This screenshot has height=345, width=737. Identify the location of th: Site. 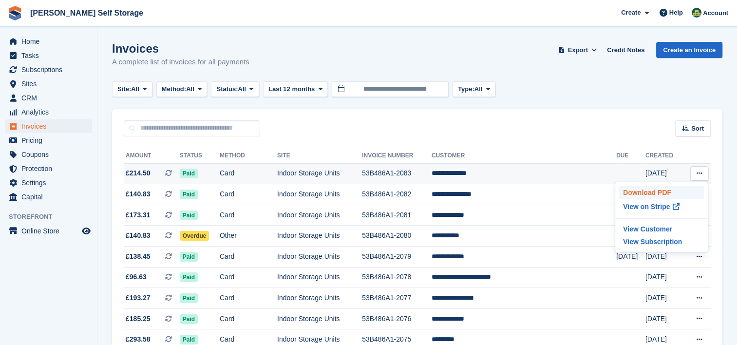
(319, 156).